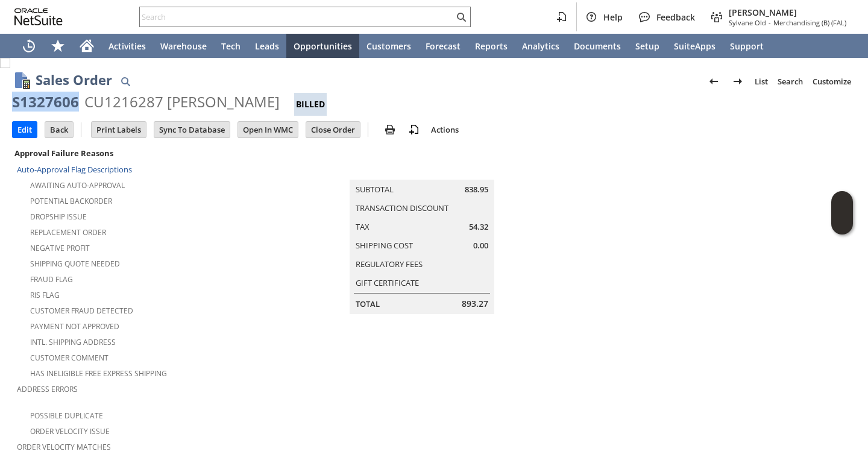  Describe the element at coordinates (541, 46) in the screenshot. I see `a: Analytics` at that location.